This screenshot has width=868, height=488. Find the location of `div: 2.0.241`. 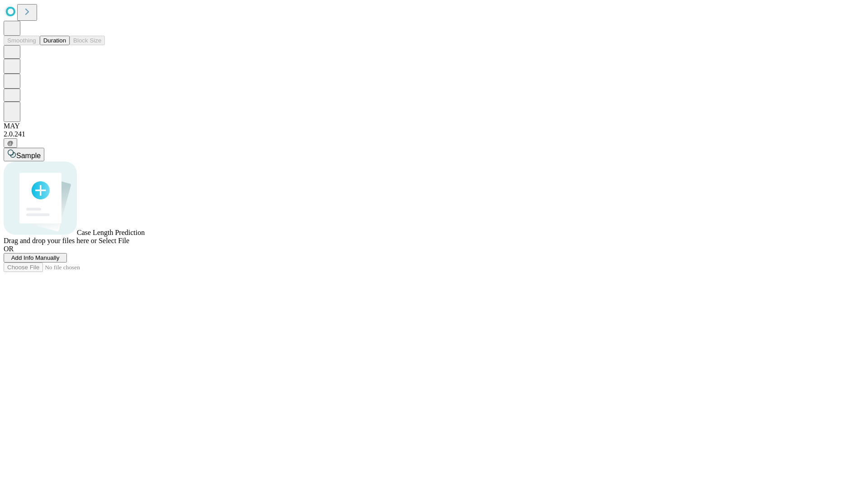

div: 2.0.241 is located at coordinates (434, 134).